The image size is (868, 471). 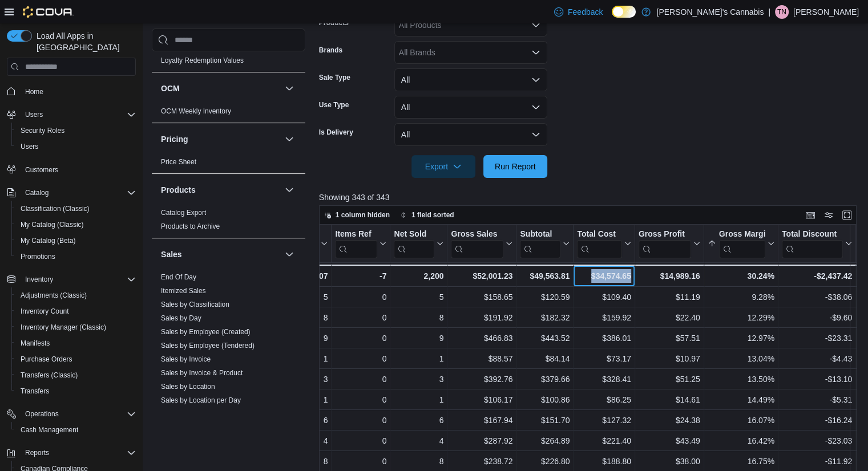 What do you see at coordinates (299, 420) in the screenshot?
I see `div: 6` at bounding box center [299, 420].